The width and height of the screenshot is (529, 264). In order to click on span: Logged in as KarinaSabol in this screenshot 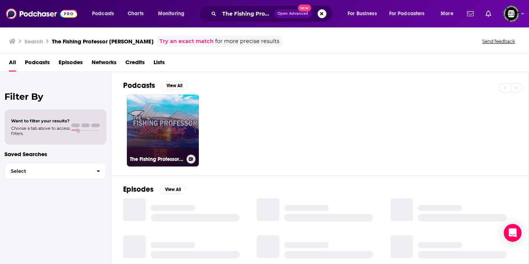, I will do `click(511, 14)`.